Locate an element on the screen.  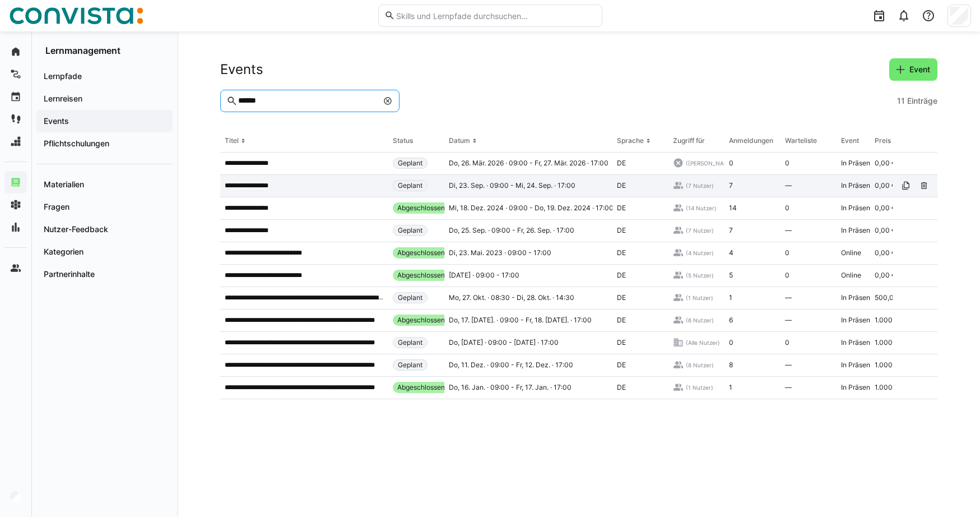
span: Do, 26. Mär. 2026 · 09:00 - Fr, 27. Mär. 2026 · 17:00 is located at coordinates (528, 163).